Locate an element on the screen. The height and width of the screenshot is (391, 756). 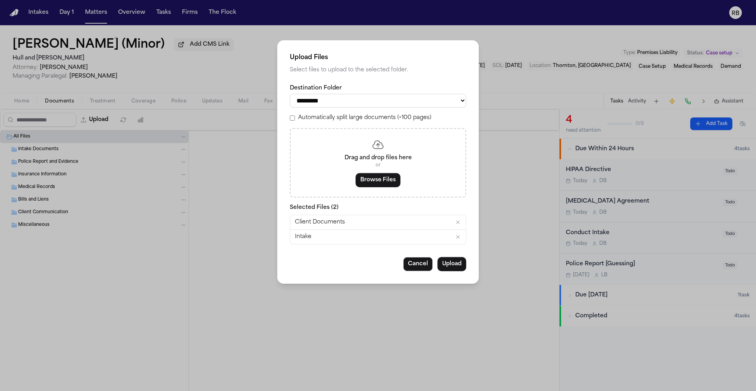
label: Destination Folder is located at coordinates (378, 88).